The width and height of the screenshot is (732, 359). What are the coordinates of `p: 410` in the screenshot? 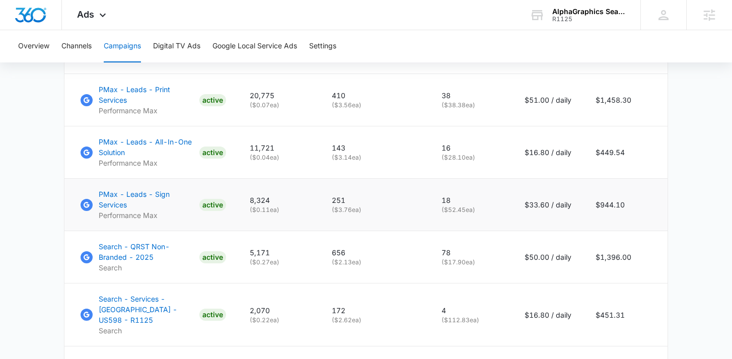 It's located at (375, 95).